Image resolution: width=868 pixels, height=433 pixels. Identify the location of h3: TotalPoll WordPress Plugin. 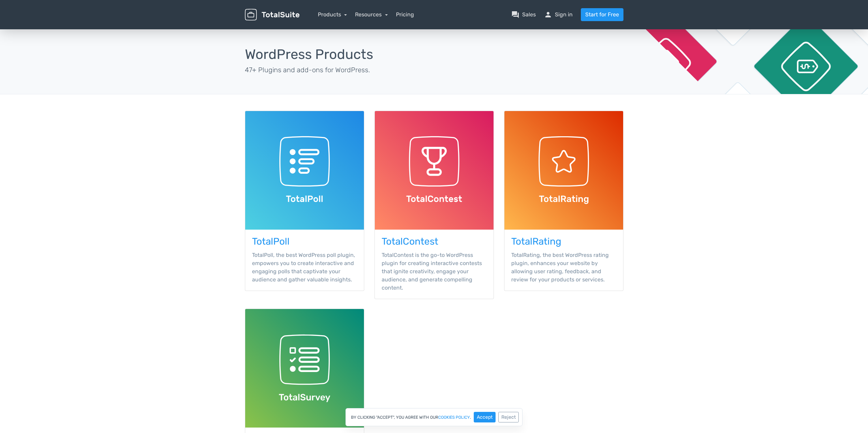
(305, 241).